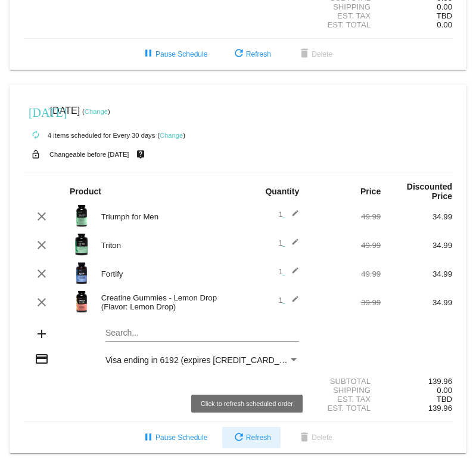  Describe the element at coordinates (345, 381) in the screenshot. I see `div: Subtotal` at that location.